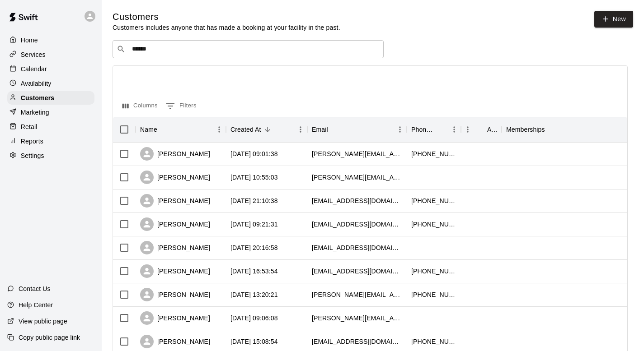  What do you see at coordinates (32, 141) in the screenshot?
I see `p: Reports` at bounding box center [32, 141].